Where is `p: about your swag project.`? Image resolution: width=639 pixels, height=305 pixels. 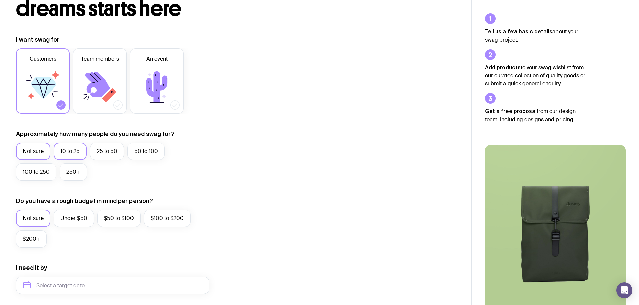
p: about your swag project. is located at coordinates (535, 36).